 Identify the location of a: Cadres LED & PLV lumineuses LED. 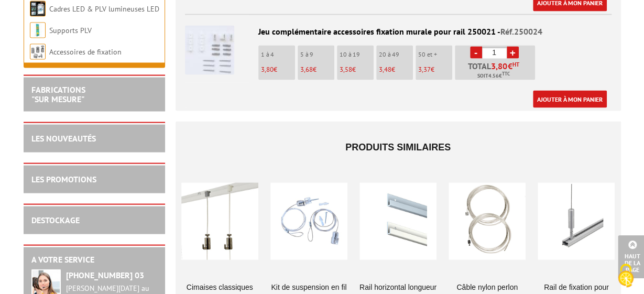
(104, 9).